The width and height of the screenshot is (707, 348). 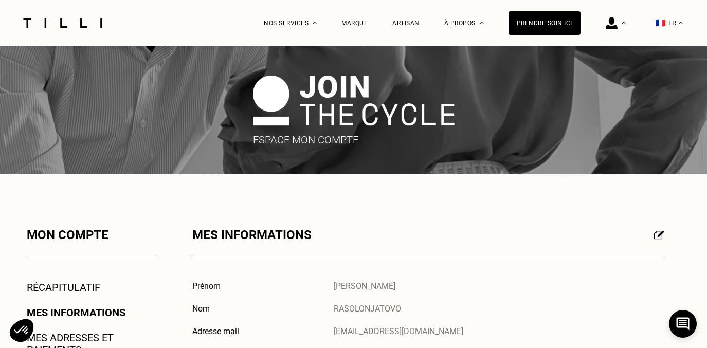 I want to click on a: Logo du service de couturière Tilli, so click(x=63, y=23).